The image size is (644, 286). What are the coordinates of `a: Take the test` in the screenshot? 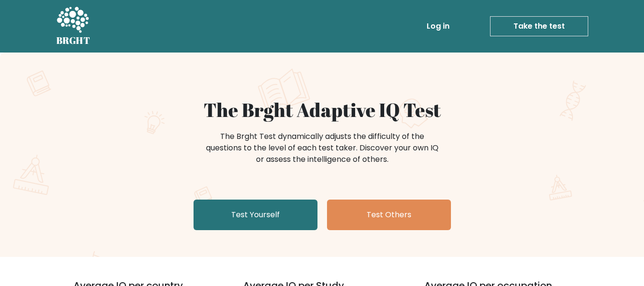 It's located at (539, 26).